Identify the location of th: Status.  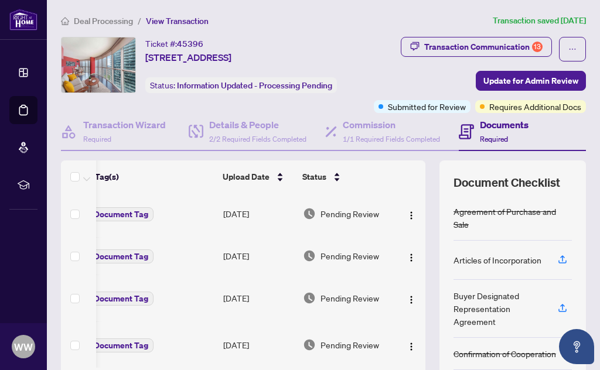
(347, 177).